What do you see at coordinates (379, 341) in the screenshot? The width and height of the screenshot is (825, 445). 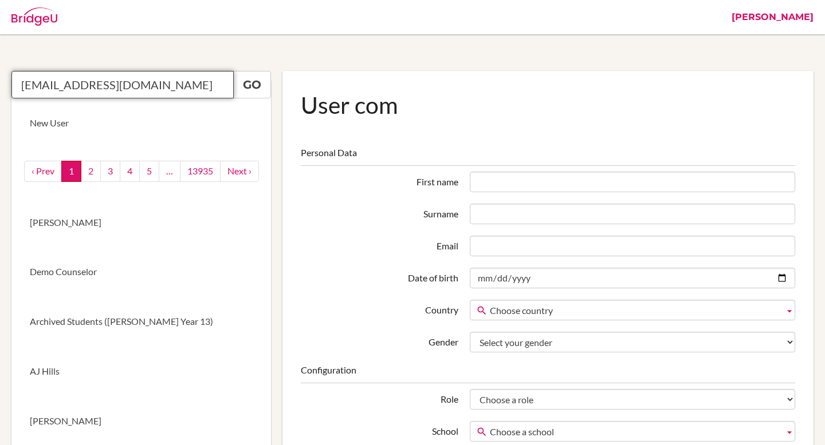 I see `label: Gender` at bounding box center [379, 341].